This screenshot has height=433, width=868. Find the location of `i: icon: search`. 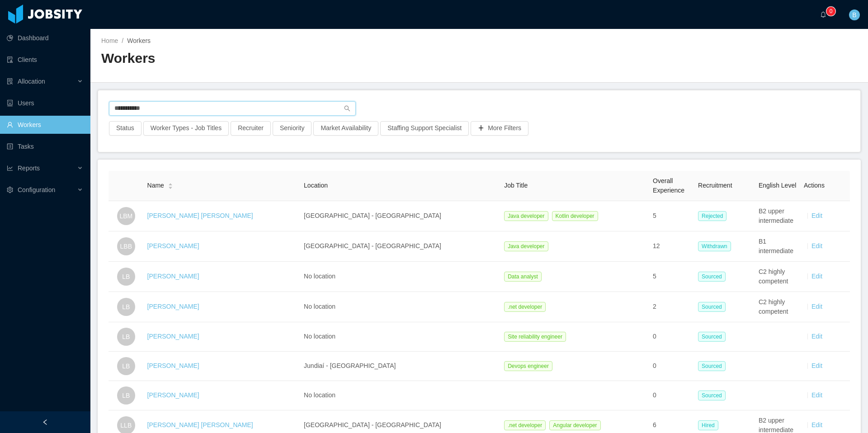

i: icon: search is located at coordinates (347, 108).